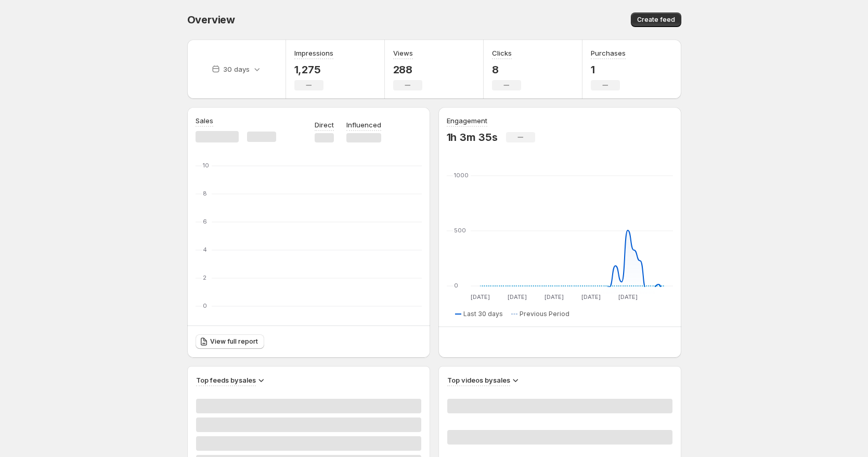 The width and height of the screenshot is (868, 457). I want to click on p: 8, so click(506, 69).